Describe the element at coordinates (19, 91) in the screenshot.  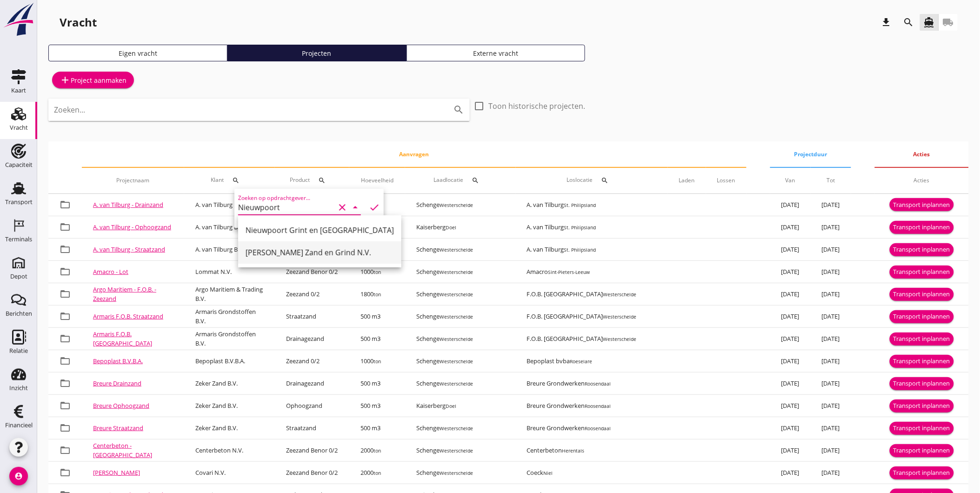
I see `div: Kaart` at that location.